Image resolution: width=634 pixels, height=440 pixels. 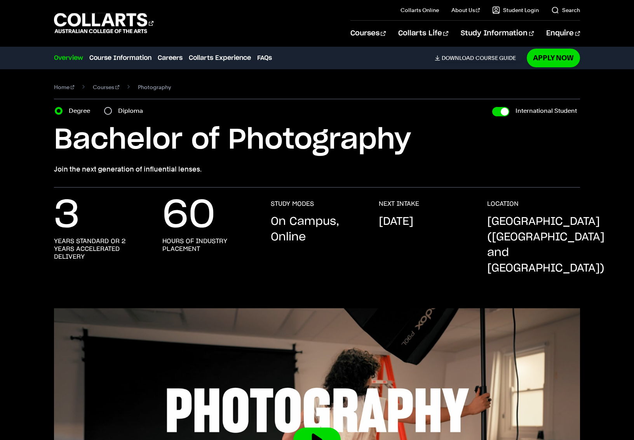 What do you see at coordinates (209, 245) in the screenshot?
I see `h3: hours of industry placement` at bounding box center [209, 245].